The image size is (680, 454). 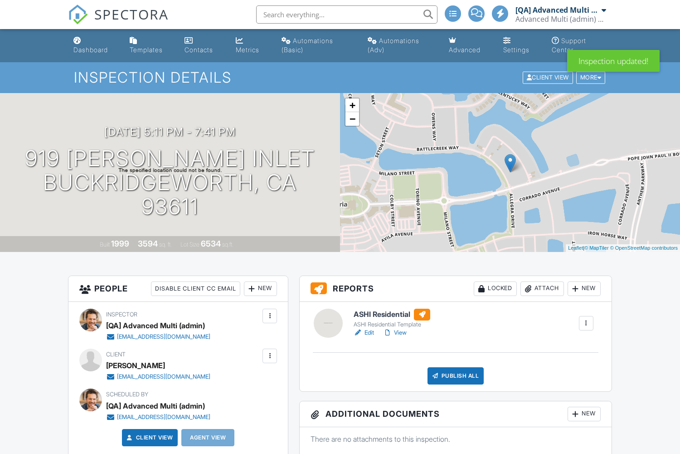 I want to click on a: Settings, so click(x=520, y=45).